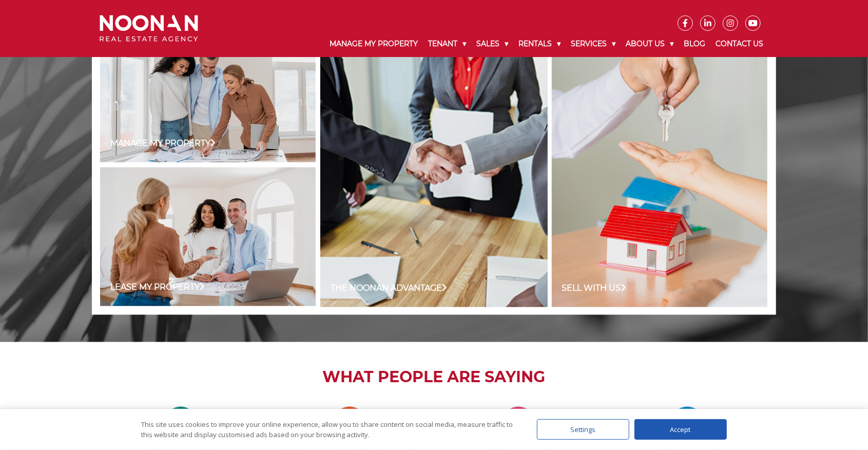  I want to click on a: Manage My Property, so click(374, 44).